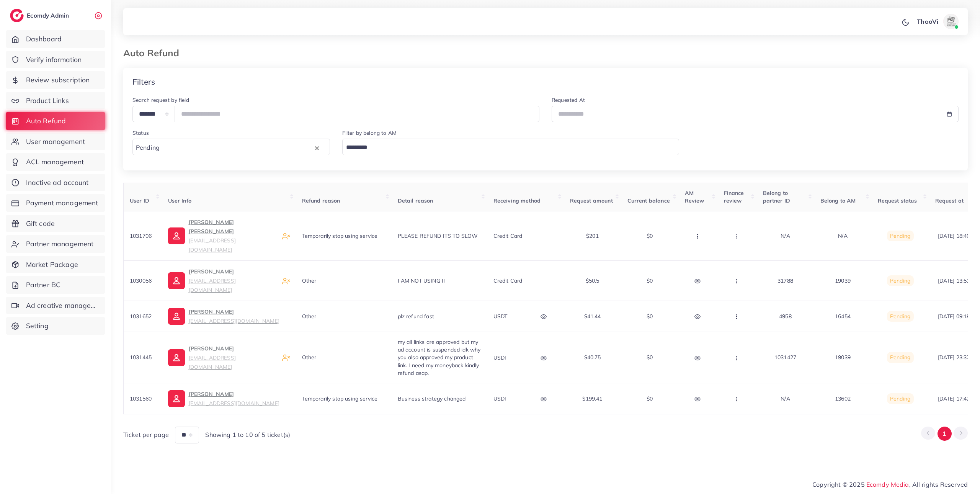 The width and height of the screenshot is (980, 494). Describe the element at coordinates (141, 133) in the screenshot. I see `label: Status` at that location.